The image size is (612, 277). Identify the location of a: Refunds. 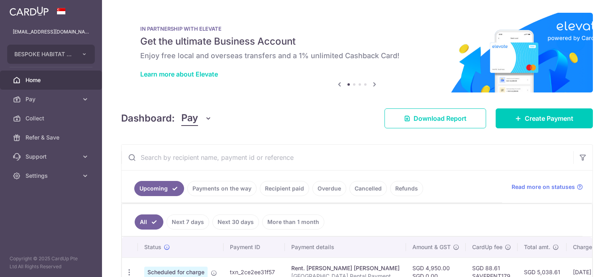
(406, 188).